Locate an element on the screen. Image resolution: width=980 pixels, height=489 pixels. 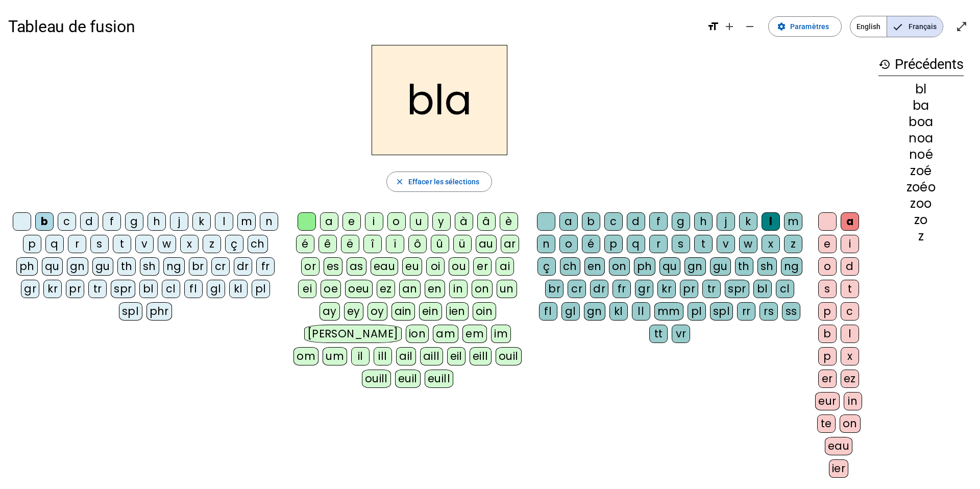
div: v is located at coordinates (145, 244).